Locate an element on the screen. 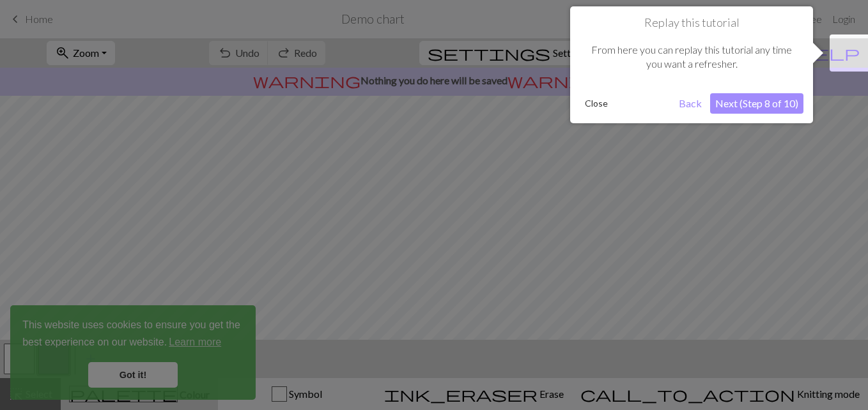 This screenshot has height=410, width=868. button: Back is located at coordinates (690, 104).